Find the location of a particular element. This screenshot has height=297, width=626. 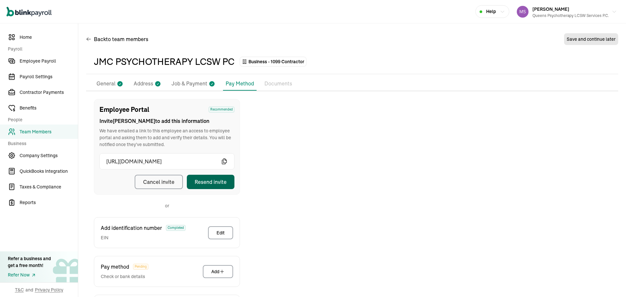

button: Cancel invite is located at coordinates (159, 182).